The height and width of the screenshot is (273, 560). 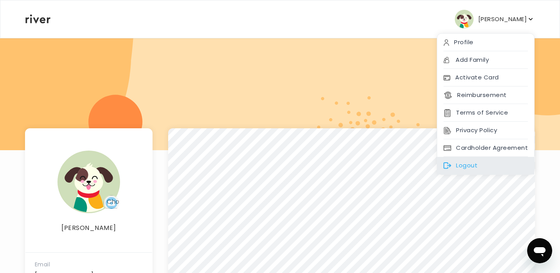 What do you see at coordinates (486, 166) in the screenshot?
I see `div: Logout` at bounding box center [486, 166].